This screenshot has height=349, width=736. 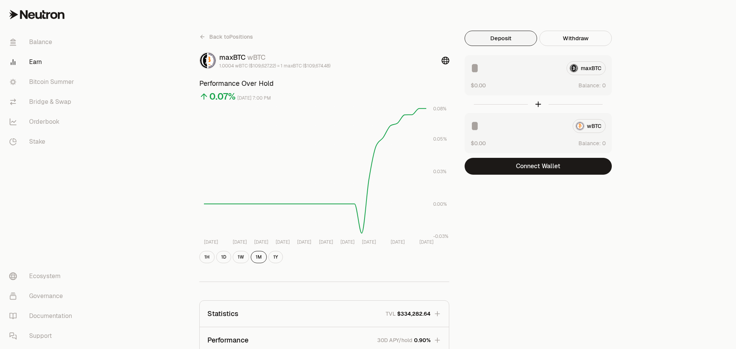 What do you see at coordinates (43, 276) in the screenshot?
I see `a: Ecosystem` at bounding box center [43, 276].